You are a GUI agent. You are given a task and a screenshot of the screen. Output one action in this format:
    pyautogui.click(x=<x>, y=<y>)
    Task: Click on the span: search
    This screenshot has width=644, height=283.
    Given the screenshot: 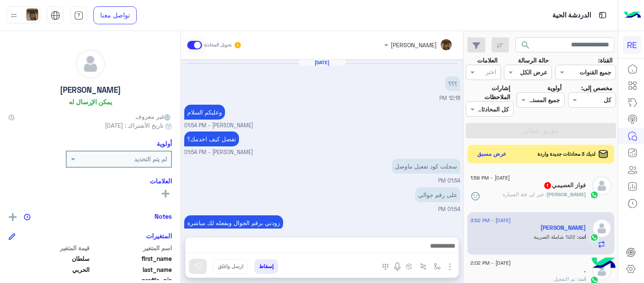 What is the action you would take?
    pyautogui.click(x=526, y=45)
    